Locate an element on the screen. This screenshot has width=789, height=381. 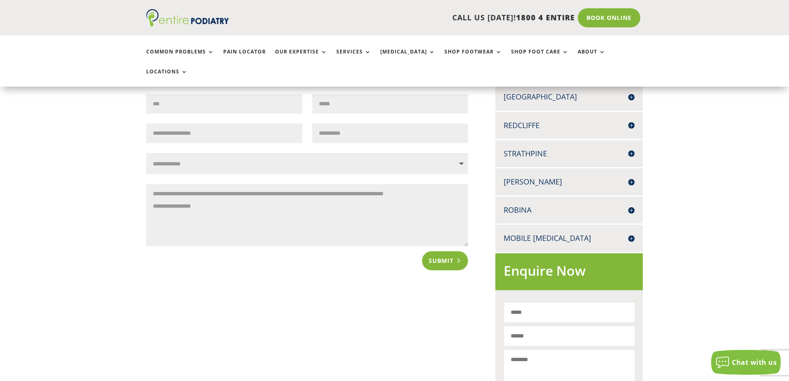
a: Entire Podiatry is located at coordinates (188, 24).